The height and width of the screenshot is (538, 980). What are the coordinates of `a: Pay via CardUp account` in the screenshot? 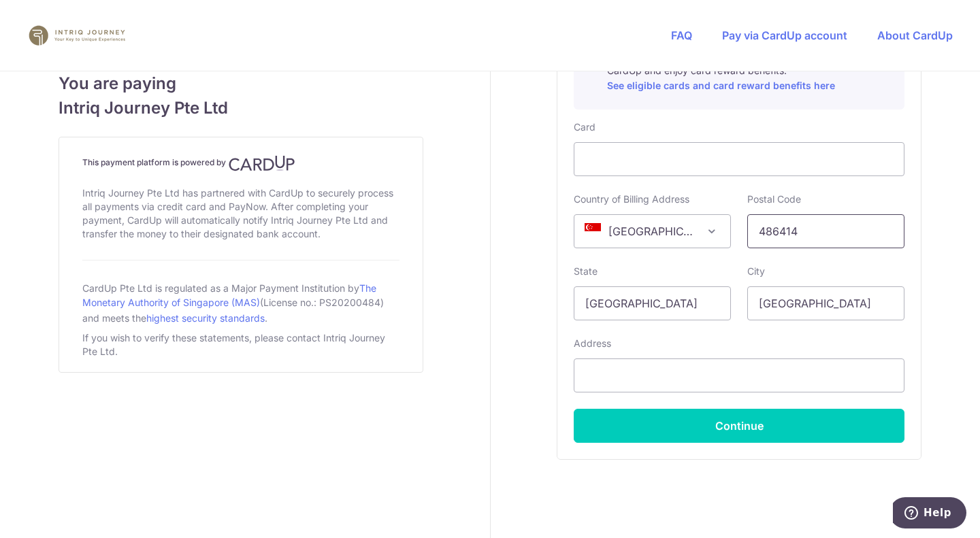 It's located at (784, 35).